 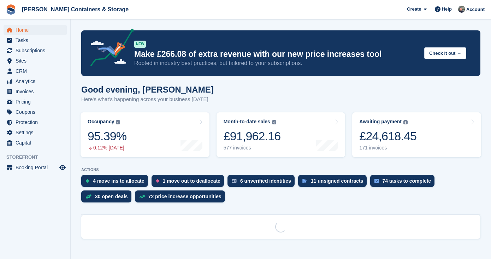 I want to click on a: 72 price increase opportunities, so click(x=181, y=198).